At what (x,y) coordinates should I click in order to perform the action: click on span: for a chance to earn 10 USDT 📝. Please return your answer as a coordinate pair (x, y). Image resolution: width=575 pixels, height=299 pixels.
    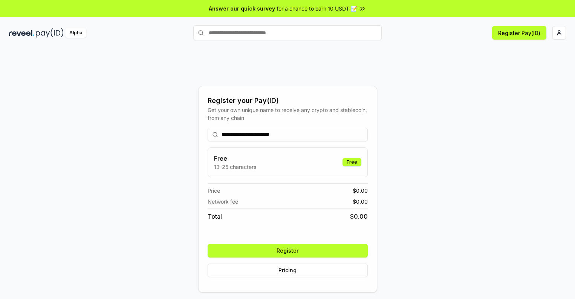
    Looking at the image, I should click on (317, 8).